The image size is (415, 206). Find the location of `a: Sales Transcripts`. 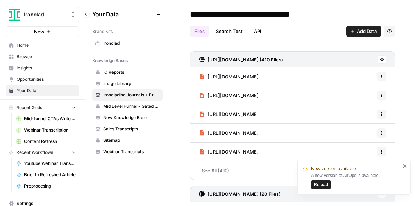

a: Sales Transcripts is located at coordinates (127, 129).